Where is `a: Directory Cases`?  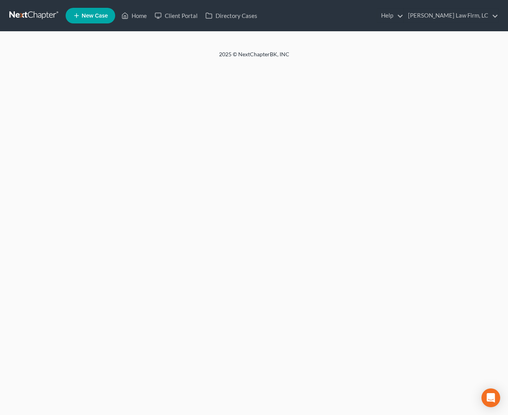 a: Directory Cases is located at coordinates (231, 16).